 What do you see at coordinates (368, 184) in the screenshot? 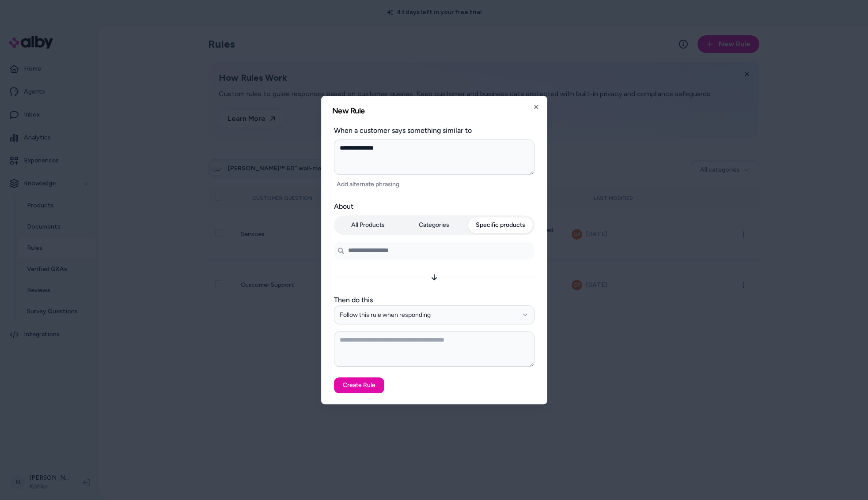
I see `button: Add alternate phrasing` at bounding box center [368, 184].